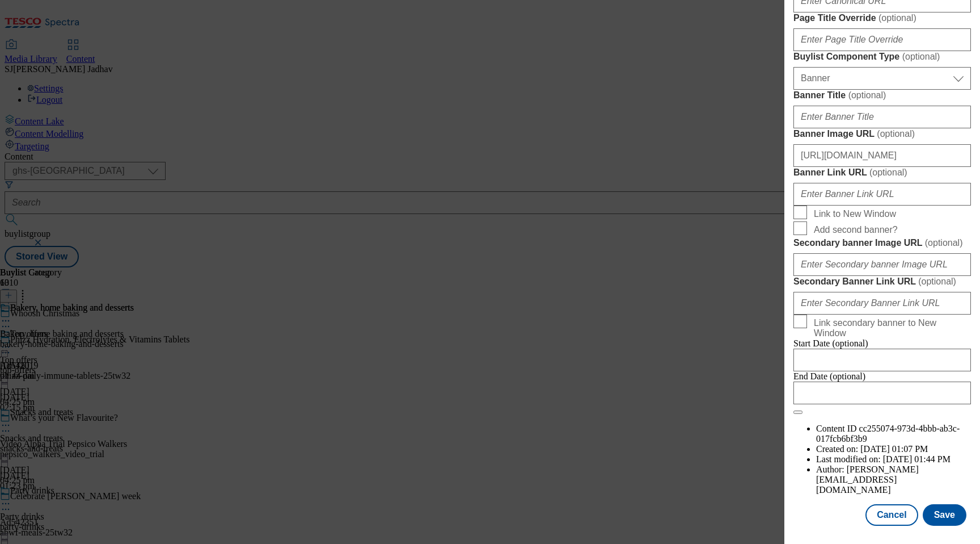  I want to click on input: Enter Secondary Banner Link URL, so click(882, 303).